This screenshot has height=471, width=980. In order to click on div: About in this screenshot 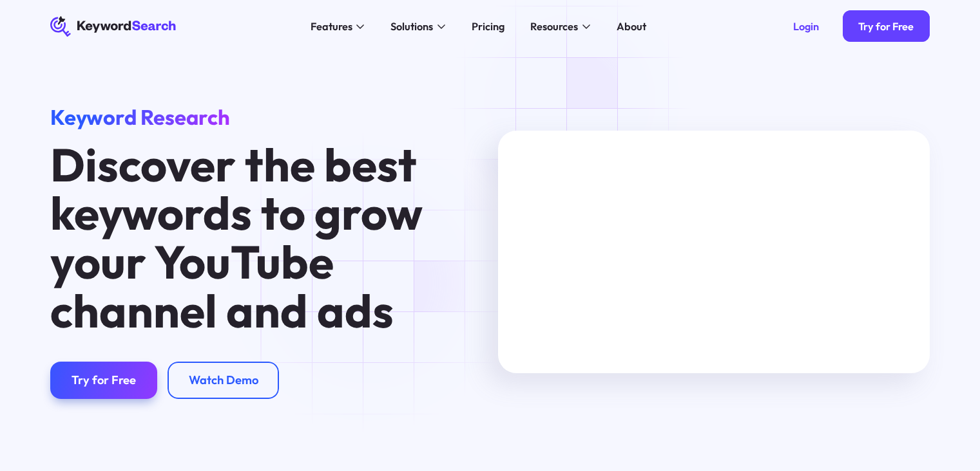, I will do `click(632, 26)`.